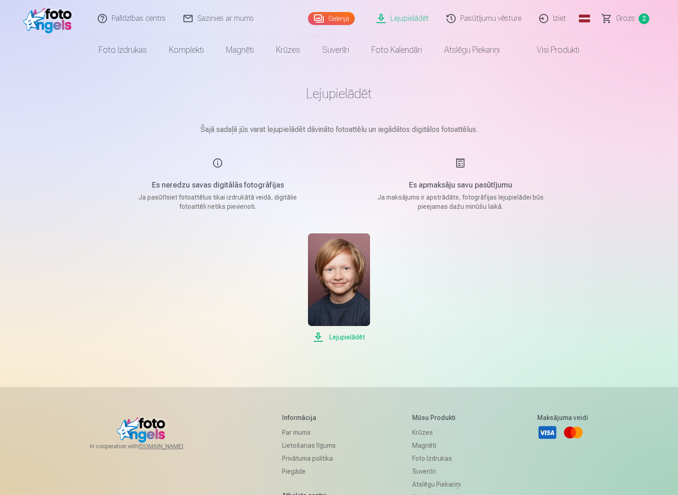 Image resolution: width=678 pixels, height=495 pixels. I want to click on img: /fa1, so click(50, 19).